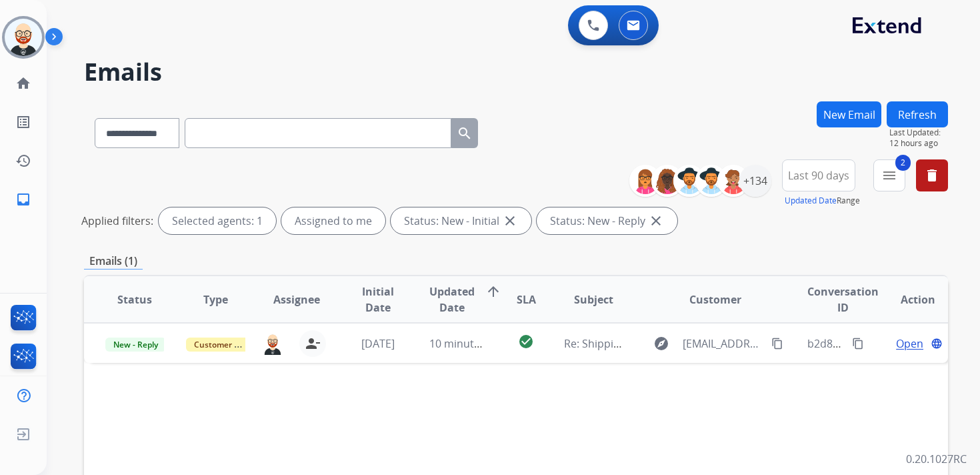 This screenshot has width=980, height=475. Describe the element at coordinates (215, 300) in the screenshot. I see `span: Type` at that location.